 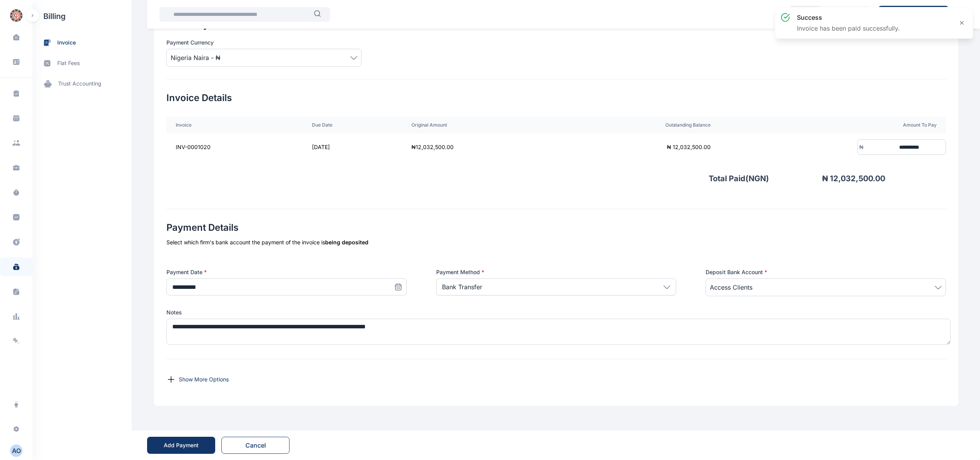 What do you see at coordinates (827, 178) in the screenshot?
I see `p: ₦ 12,032,500.00` at bounding box center [827, 178].